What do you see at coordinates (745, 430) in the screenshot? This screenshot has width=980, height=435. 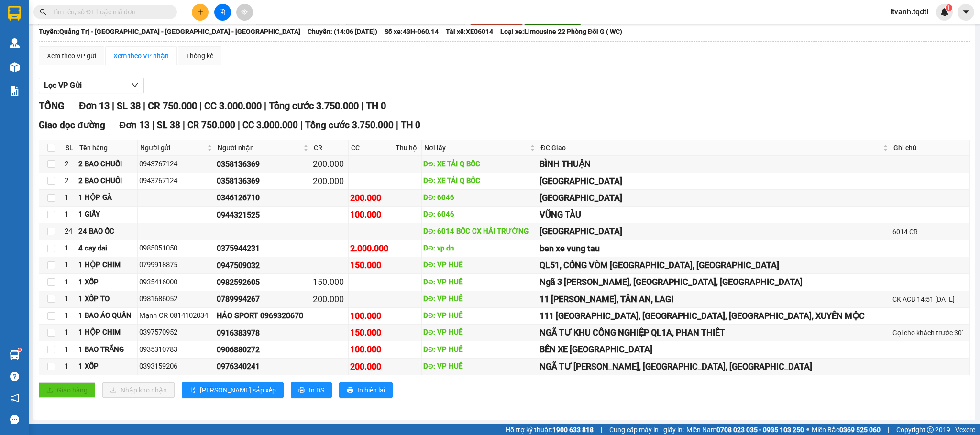 I see `span: Miền Nam` at bounding box center [745, 430].